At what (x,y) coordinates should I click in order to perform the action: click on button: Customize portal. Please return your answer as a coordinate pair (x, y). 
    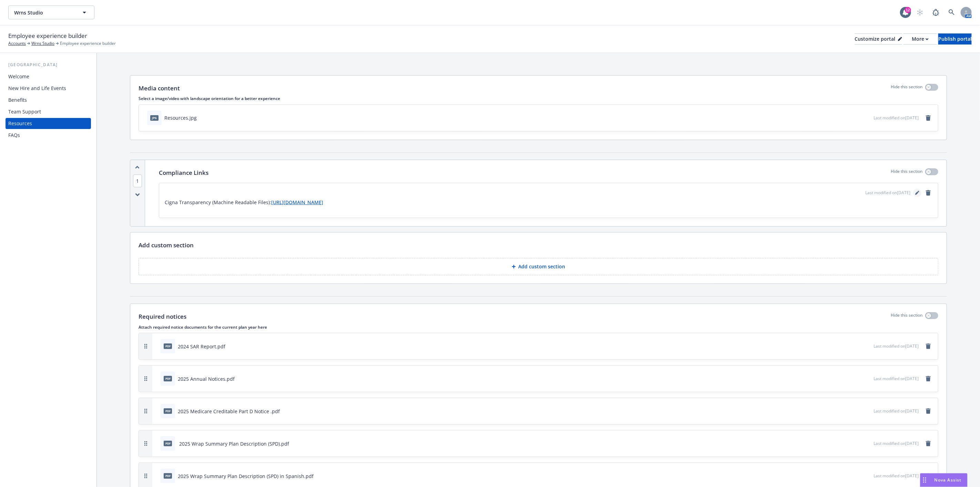
    Looking at the image, I should click on (878, 39).